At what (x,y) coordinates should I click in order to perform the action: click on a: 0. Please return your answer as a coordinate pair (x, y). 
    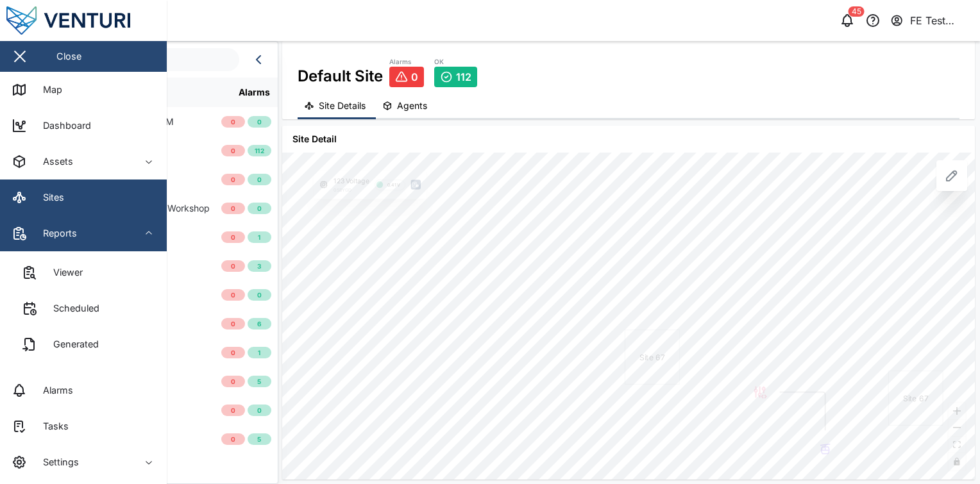
    Looking at the image, I should click on (406, 77).